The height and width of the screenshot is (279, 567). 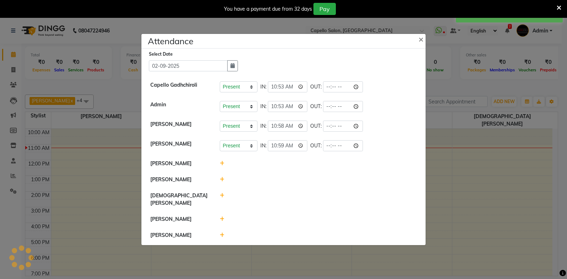 I want to click on div: Capello Gadhchiroli, so click(x=180, y=87).